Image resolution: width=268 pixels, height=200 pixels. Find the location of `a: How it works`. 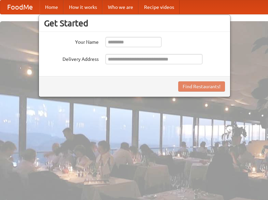

a: How it works is located at coordinates (83, 7).